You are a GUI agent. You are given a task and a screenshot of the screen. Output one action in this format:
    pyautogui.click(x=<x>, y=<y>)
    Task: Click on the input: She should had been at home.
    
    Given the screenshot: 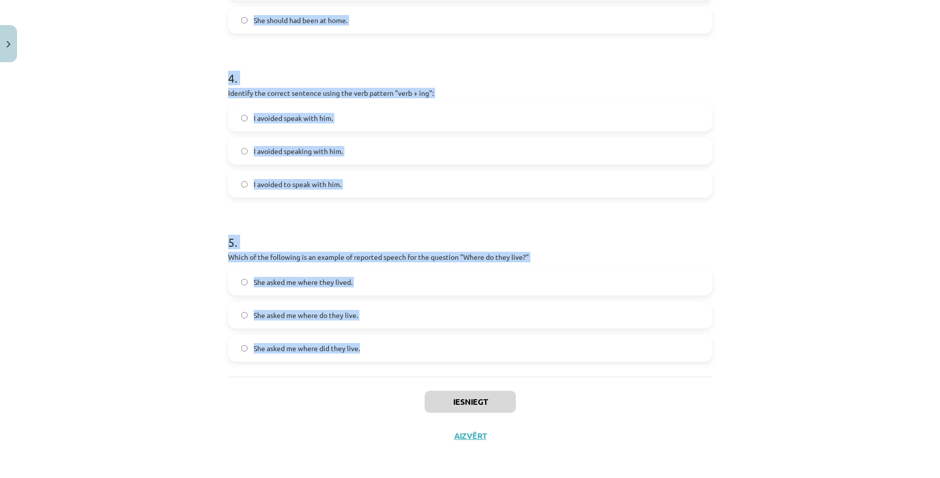 What is the action you would take?
    pyautogui.click(x=244, y=20)
    